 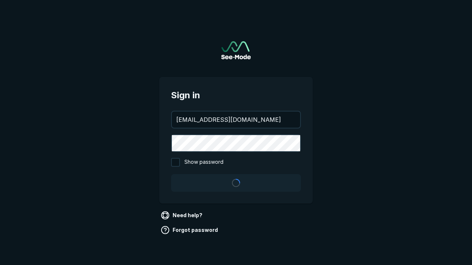 What do you see at coordinates (236, 95) in the screenshot?
I see `span: Sign in` at bounding box center [236, 95].